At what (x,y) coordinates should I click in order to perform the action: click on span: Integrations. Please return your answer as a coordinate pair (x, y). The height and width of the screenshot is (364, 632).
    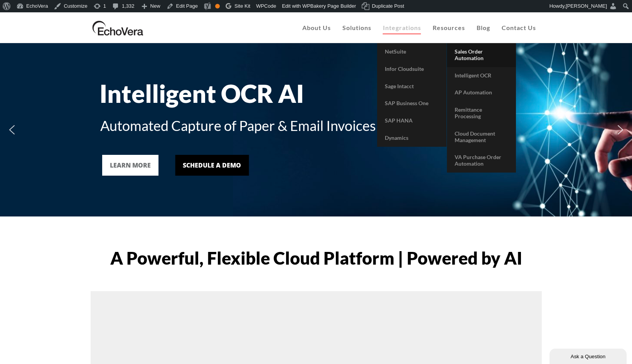
    Looking at the image, I should click on (402, 27).